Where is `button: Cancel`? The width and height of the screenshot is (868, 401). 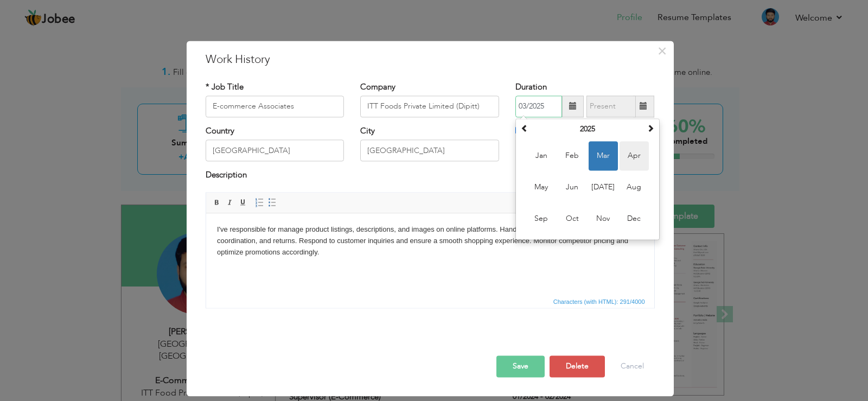 button: Cancel is located at coordinates (632, 366).